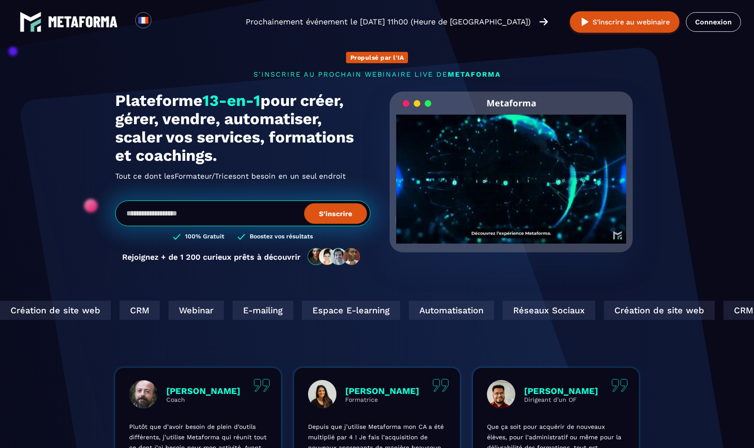 Image resolution: width=754 pixels, height=448 pixels. I want to click on div: Espace E-learning, so click(349, 311).